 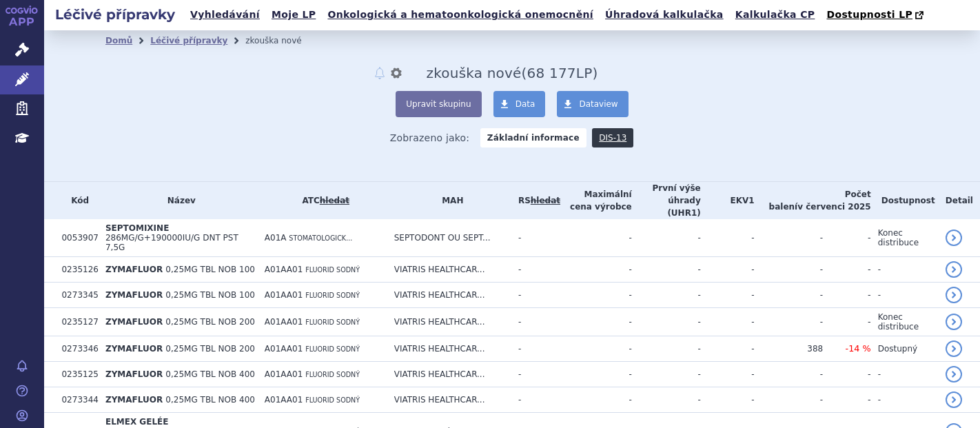 What do you see at coordinates (137, 421) in the screenshot?
I see `span: ELMEX GELÉE` at bounding box center [137, 421].